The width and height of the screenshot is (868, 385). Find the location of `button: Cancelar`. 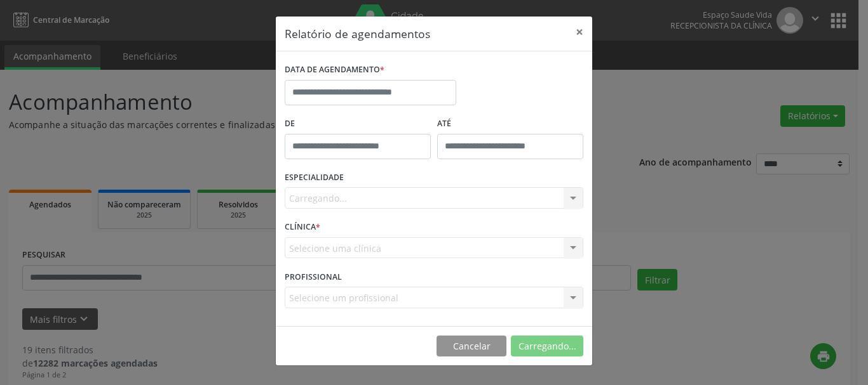

button: Cancelar is located at coordinates (472, 347).